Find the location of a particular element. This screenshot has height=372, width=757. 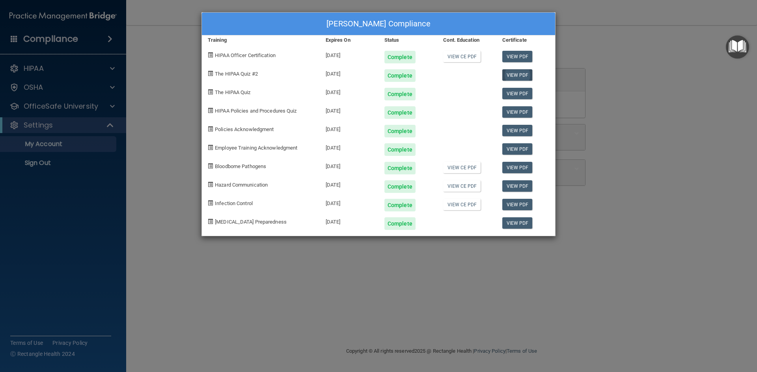

div: Certificate is located at coordinates (525, 40).